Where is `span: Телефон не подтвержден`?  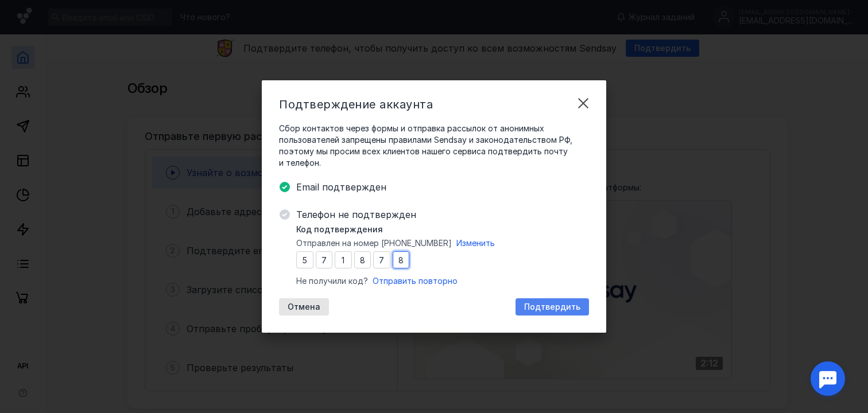 span: Телефон не подтвержден is located at coordinates (443, 215).